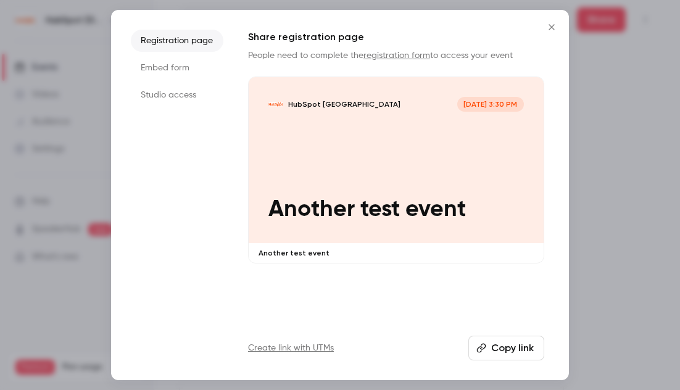  I want to click on a: registration form, so click(397, 56).